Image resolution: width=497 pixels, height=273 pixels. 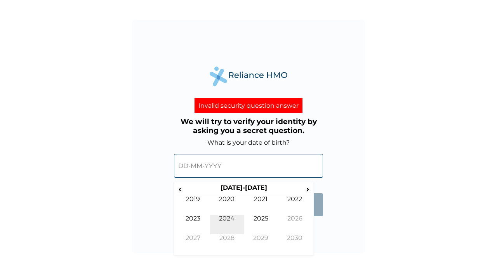 What do you see at coordinates (261, 224) in the screenshot?
I see `td: 2025` at bounding box center [261, 224].